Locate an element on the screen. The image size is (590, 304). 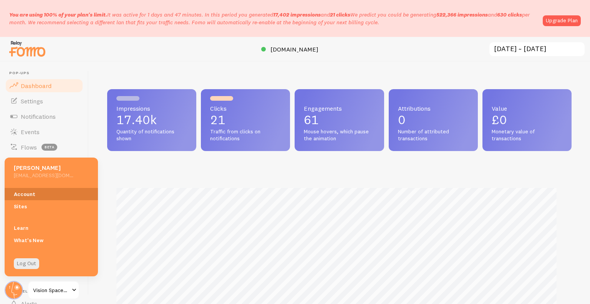
a: Account is located at coordinates (51, 194).